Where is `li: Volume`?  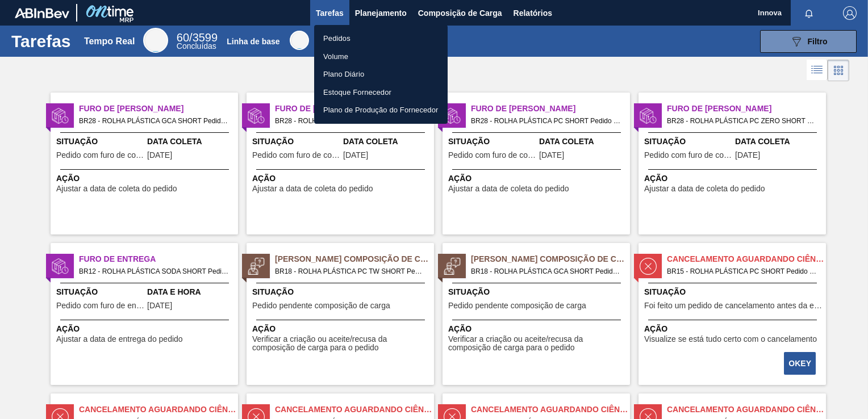
li: Volume is located at coordinates (381, 57).